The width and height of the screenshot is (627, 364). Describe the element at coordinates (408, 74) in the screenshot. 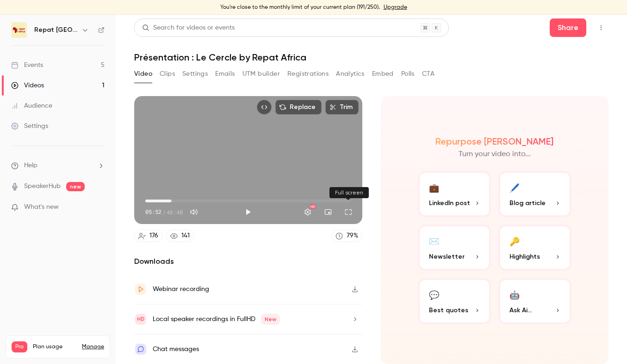

I see `button: Polls` at that location.